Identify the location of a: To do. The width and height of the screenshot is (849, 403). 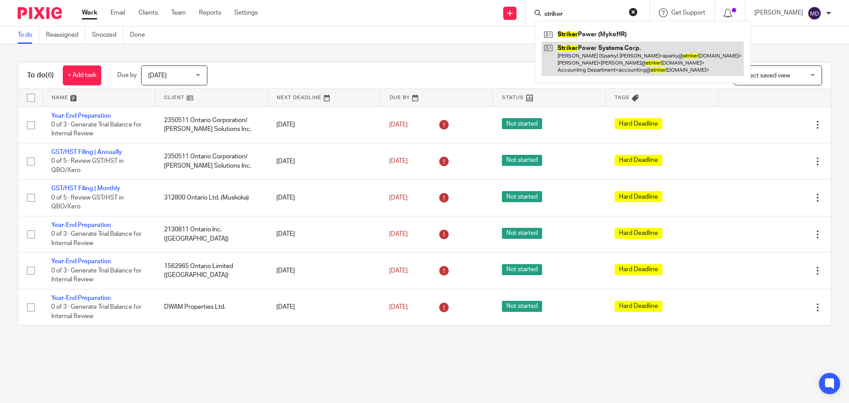
(28, 35).